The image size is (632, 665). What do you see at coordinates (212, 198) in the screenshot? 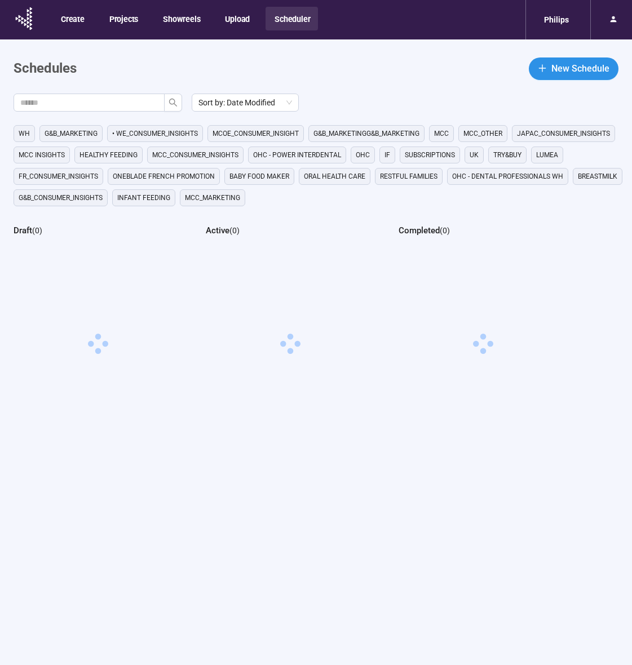
I see `span: MCC_MARKETING` at bounding box center [212, 198].